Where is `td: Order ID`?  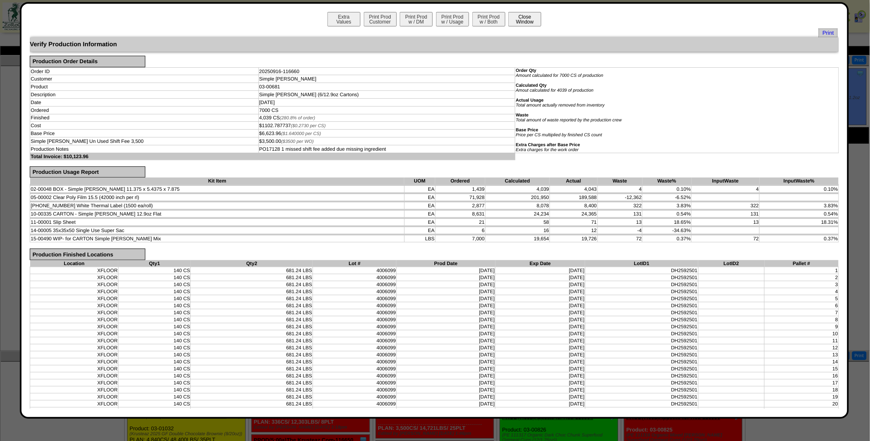 td: Order ID is located at coordinates (144, 71).